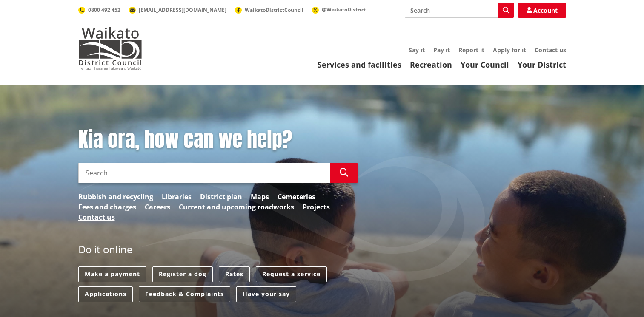 The height and width of the screenshot is (317, 644). Describe the element at coordinates (234, 274) in the screenshot. I see `a: Rates` at that location.